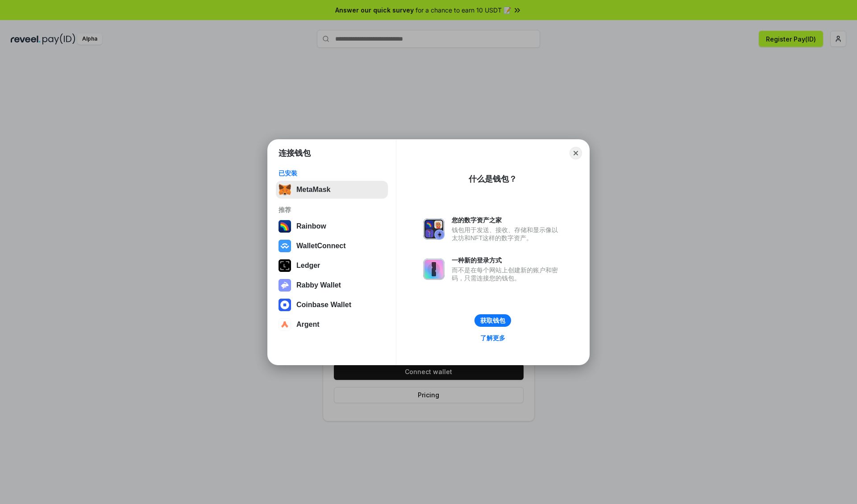 This screenshot has height=504, width=857. I want to click on div: Argent, so click(308, 325).